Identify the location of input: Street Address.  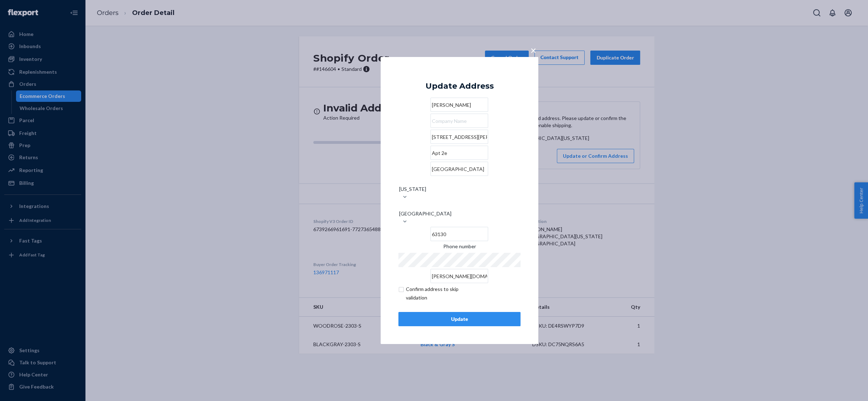
(459, 137).